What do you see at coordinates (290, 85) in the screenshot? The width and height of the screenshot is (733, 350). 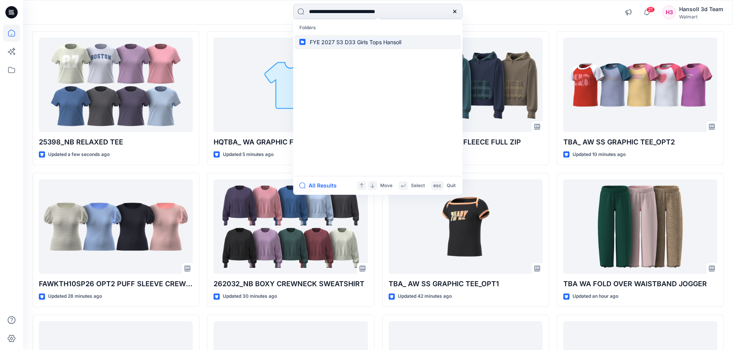 I see `a: HQTBA_ WA GRAPHIC FLEECE FULL ZIP` at bounding box center [290, 85].